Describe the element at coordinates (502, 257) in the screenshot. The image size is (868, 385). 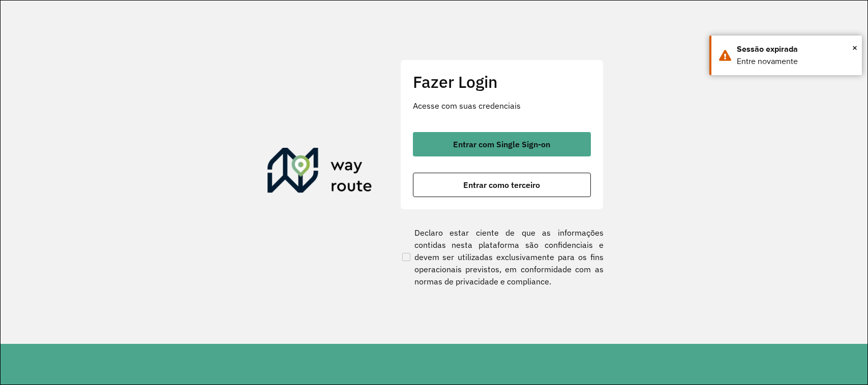
I see `label: Declaro estar ciente de que as informações contidas nesta plataforma são confidenciais e devem se...` at that location.